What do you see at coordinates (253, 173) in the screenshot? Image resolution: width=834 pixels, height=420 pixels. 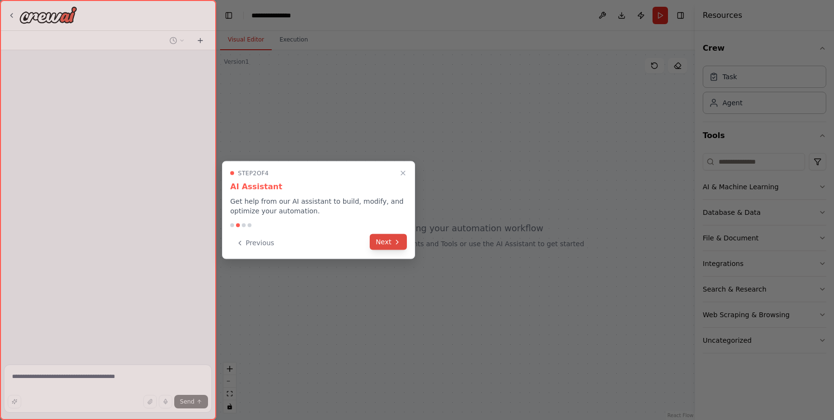 I see `span: Step 2 of 4` at bounding box center [253, 173].